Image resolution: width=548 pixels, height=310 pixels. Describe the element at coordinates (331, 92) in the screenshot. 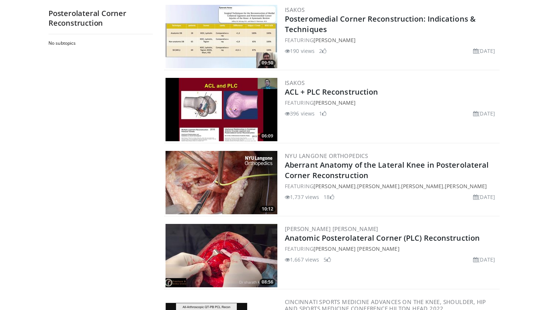

I see `a: ACL + PLC Reconstruction` at that location.